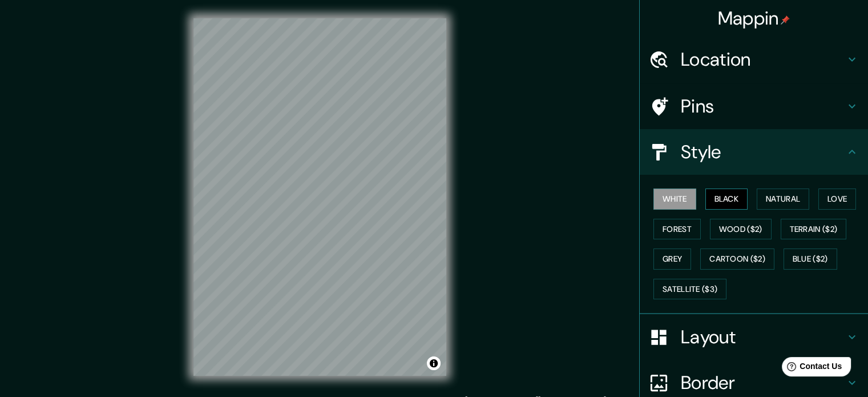 This screenshot has width=868, height=397. I want to click on h4: Layout, so click(763, 337).